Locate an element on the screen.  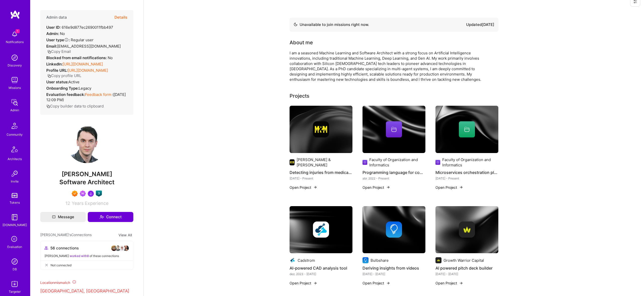
span: worked with 8 is located at coordinates (79, 256).